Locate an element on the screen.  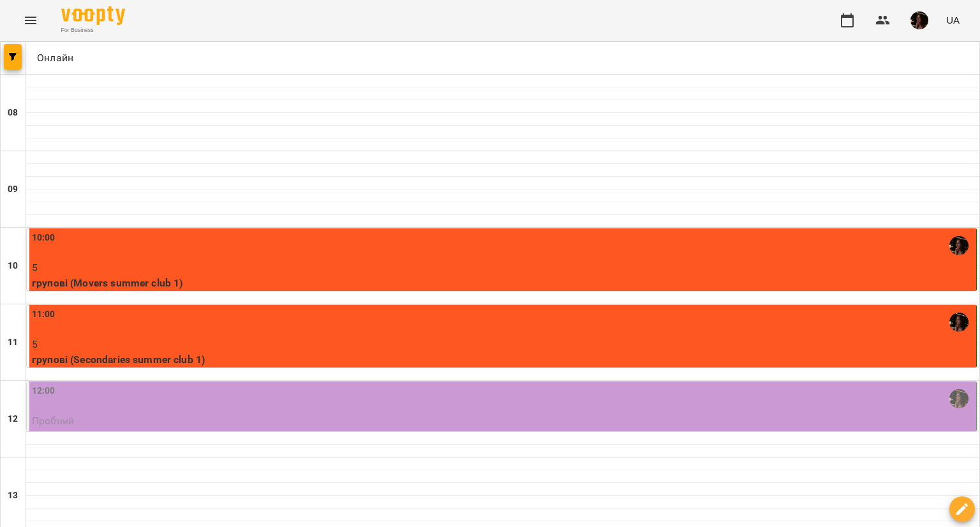
img: 1b79b5faa506ccfdadca416541874b02.jpg is located at coordinates (920, 21).